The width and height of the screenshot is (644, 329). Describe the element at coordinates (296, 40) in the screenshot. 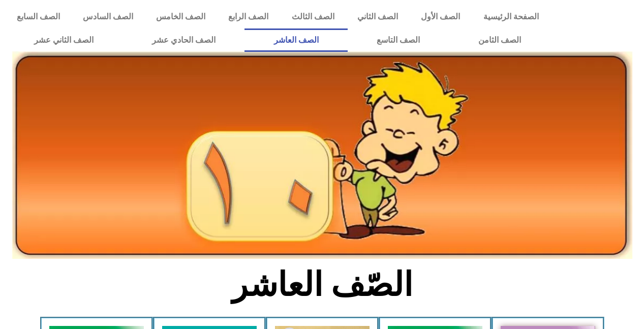

I see `a: الصف العاشر` at that location.